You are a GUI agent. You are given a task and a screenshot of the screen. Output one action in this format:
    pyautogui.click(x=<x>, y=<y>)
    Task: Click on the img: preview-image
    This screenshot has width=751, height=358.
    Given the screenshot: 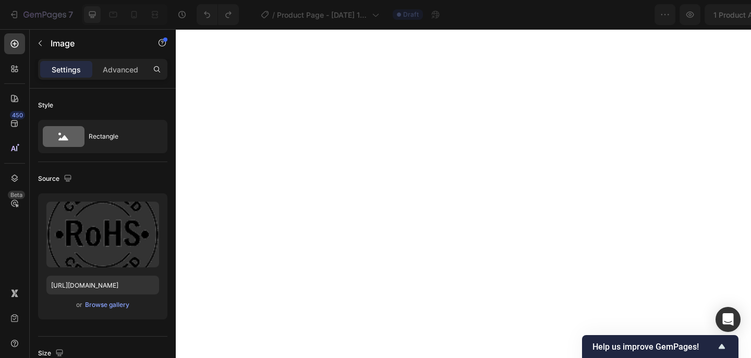 What is the action you would take?
    pyautogui.click(x=103, y=235)
    